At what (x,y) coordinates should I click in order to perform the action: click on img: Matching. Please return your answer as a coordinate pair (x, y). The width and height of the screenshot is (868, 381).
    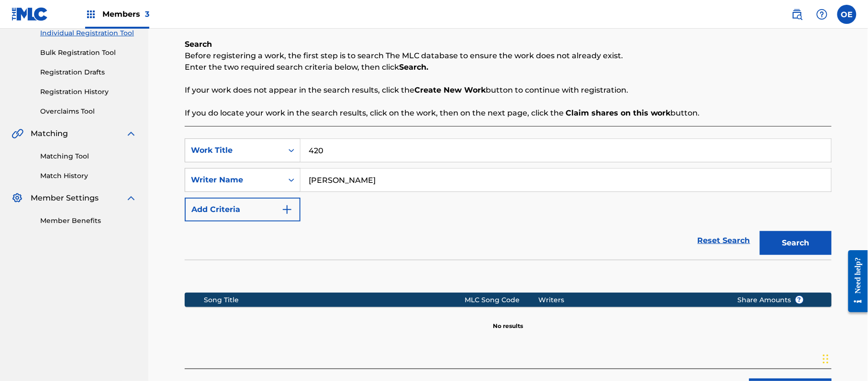
    Looking at the image, I should click on (18, 134).